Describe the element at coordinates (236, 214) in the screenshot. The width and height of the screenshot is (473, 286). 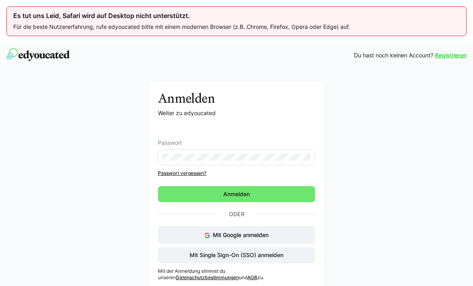
I see `p: Oder` at that location.